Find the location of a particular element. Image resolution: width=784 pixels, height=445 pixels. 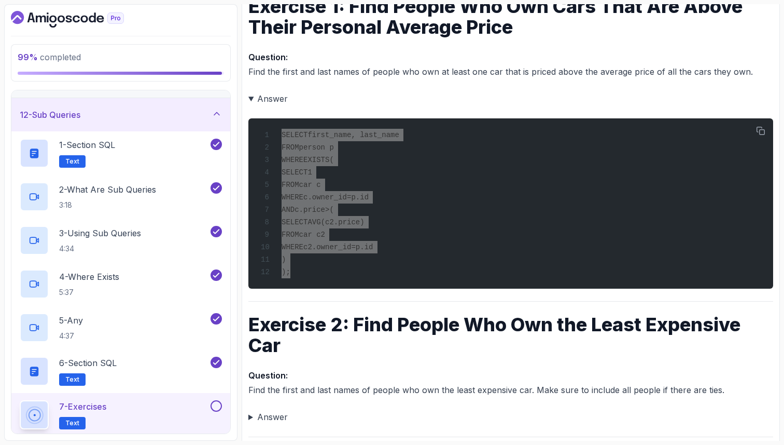

p: Find the first and last names of people who own at least one car that is priced above the average... is located at coordinates (511, 64).